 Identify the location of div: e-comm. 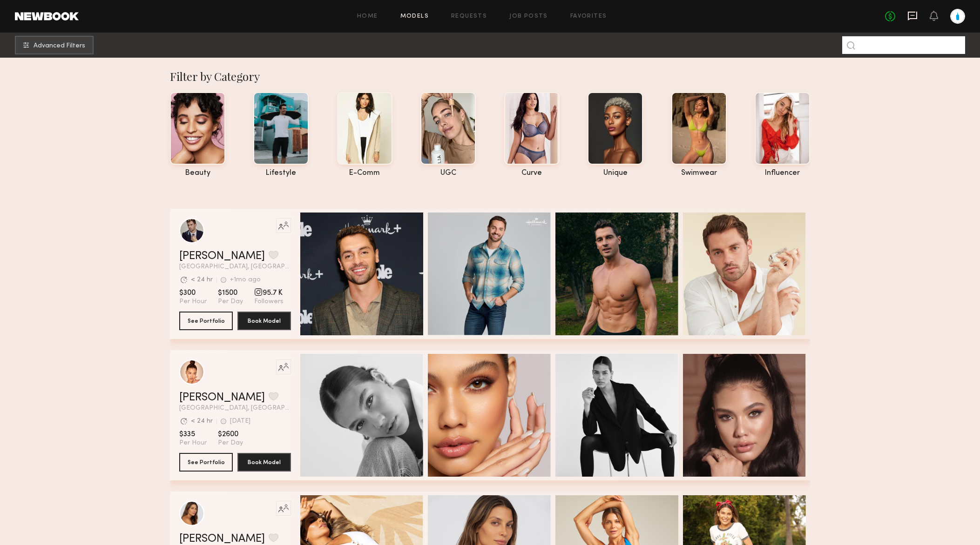
(364, 173).